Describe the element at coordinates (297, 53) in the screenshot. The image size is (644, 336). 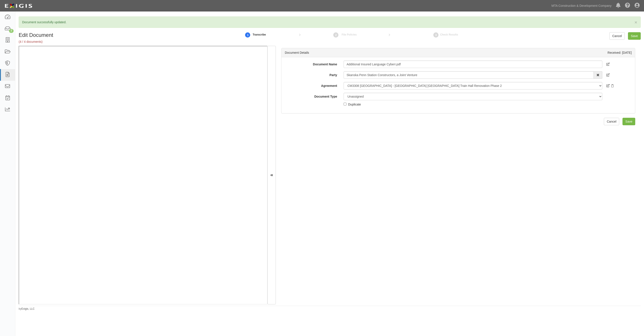
I see `div: Document Details` at that location.